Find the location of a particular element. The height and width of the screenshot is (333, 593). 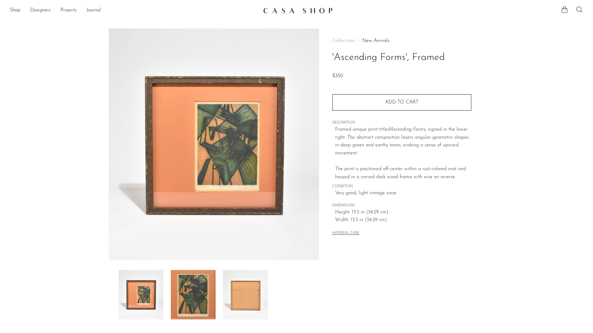

span: $350 is located at coordinates (337, 76).